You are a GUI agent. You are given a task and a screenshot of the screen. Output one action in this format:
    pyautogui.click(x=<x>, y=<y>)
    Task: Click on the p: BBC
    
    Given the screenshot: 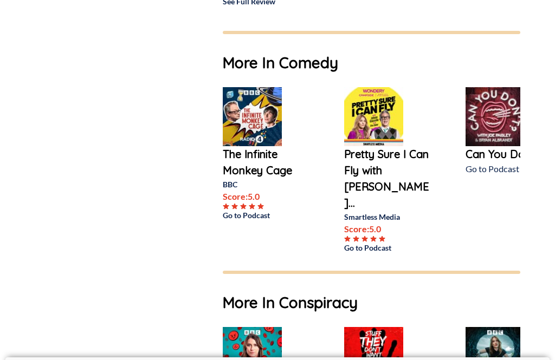 What is the action you would take?
    pyautogui.click(x=266, y=184)
    